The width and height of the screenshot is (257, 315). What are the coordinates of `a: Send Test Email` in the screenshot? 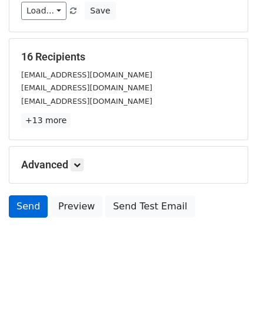 It's located at (150, 207).